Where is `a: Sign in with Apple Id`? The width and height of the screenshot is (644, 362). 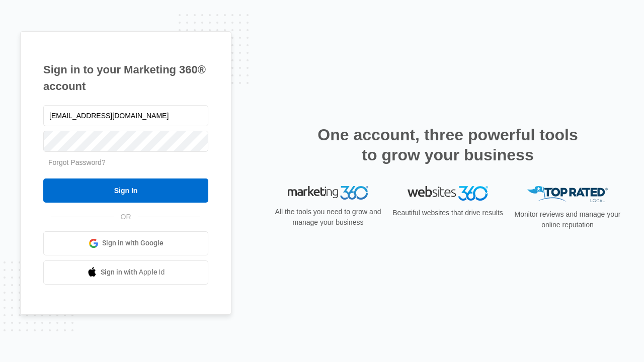 a: Sign in with Apple Id is located at coordinates (126, 272).